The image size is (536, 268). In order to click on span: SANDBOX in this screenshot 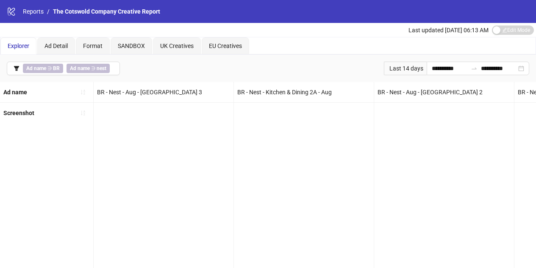, I will do `click(131, 46)`.